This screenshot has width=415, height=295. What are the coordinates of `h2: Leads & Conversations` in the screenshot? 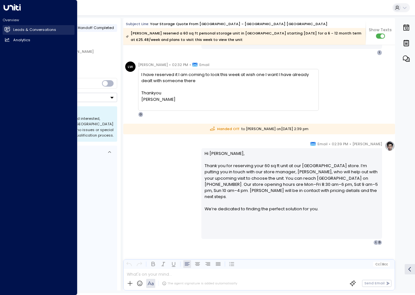 It's located at (35, 30).